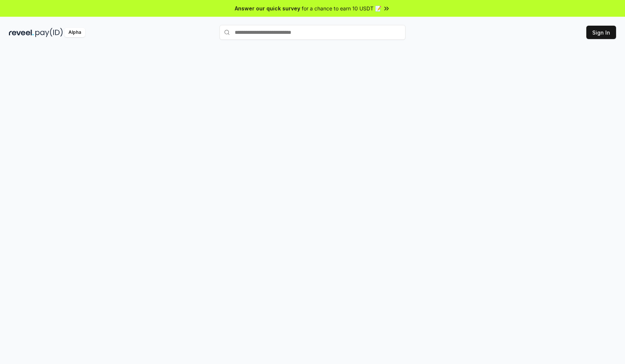  What do you see at coordinates (49, 32) in the screenshot?
I see `img: pay_id` at bounding box center [49, 32].